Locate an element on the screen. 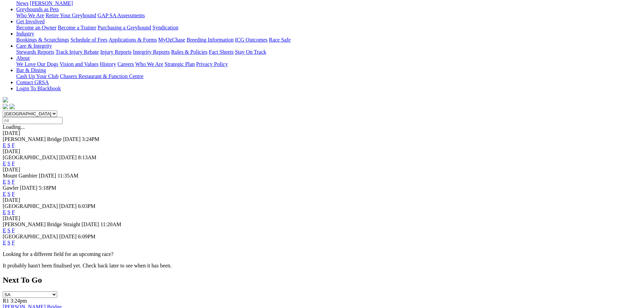  a: We Love Our Dogs is located at coordinates (37, 64).